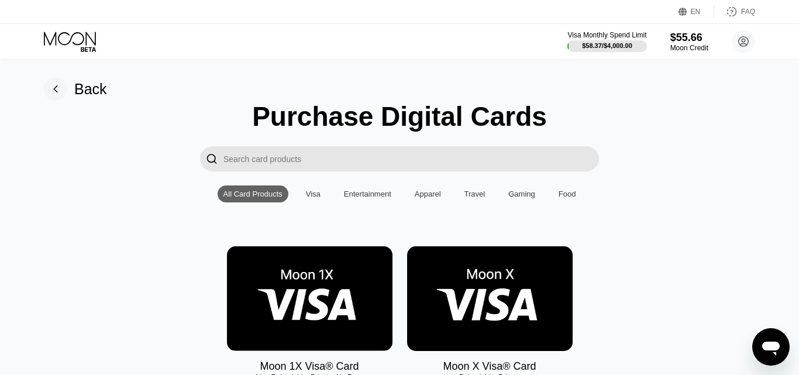  Describe the element at coordinates (400, 116) in the screenshot. I see `div: Purchase Digital Cards` at that location.